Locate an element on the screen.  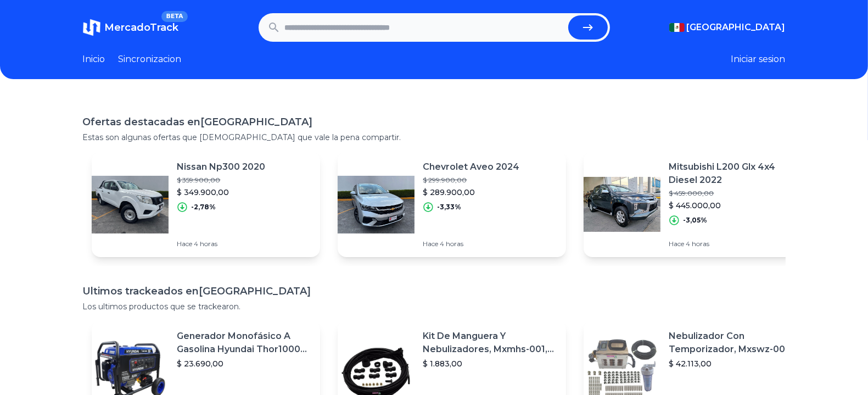
a: Sincronizacion is located at coordinates (150, 59).